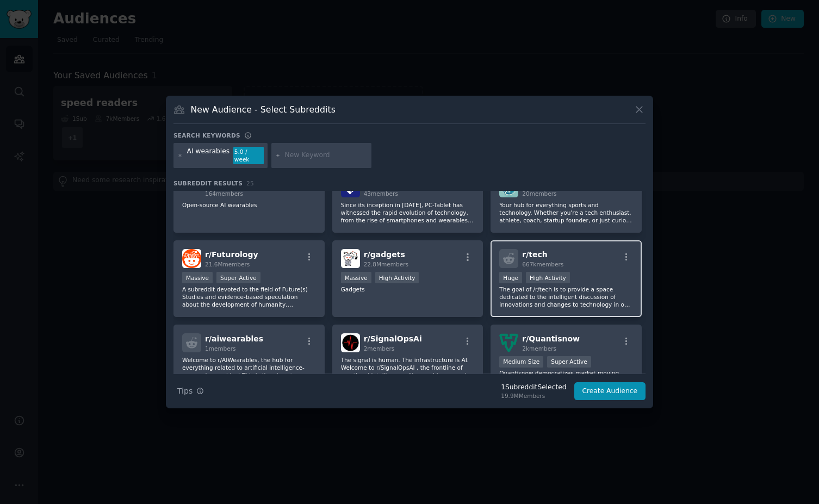 The image size is (819, 504). Describe the element at coordinates (408, 367) in the screenshot. I see `p: The signal is human. The infrastructure is AI. Welcome to r/SignalOpsAI , the frontline of emotio...` at that location.